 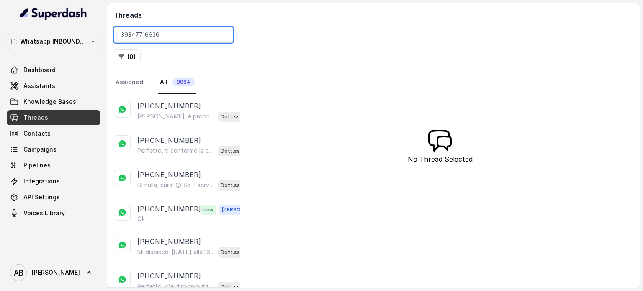 I want to click on p: Whatsapp INBOUND Workspace, so click(x=54, y=41).